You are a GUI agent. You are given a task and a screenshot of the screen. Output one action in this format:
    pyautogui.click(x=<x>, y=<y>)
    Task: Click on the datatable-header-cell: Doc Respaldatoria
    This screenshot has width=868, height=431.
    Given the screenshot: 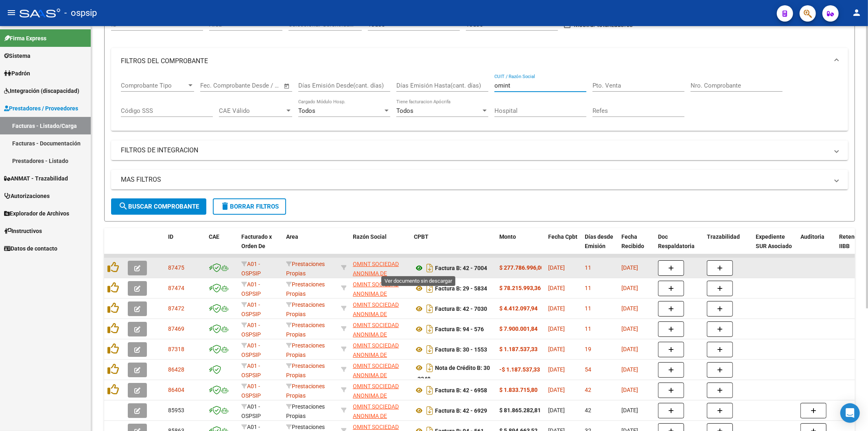 What is the action you would take?
    pyautogui.click(x=679, y=246)
    